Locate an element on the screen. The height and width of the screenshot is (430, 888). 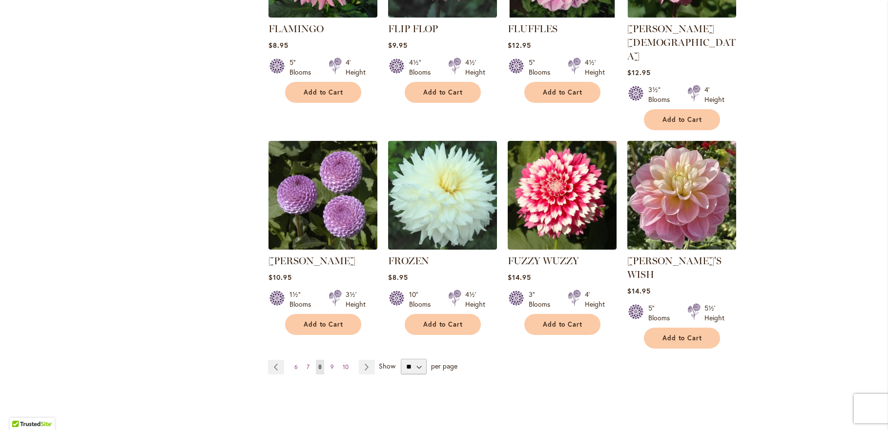
span: Show is located at coordinates (387, 366).